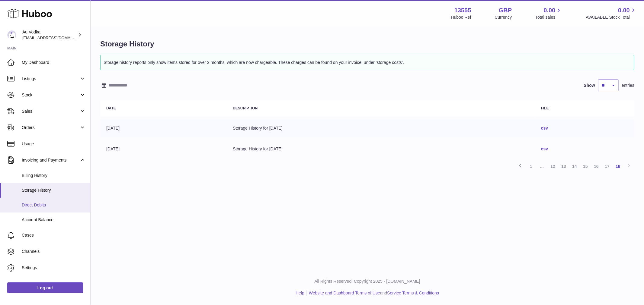 The width and height of the screenshot is (644, 305). What do you see at coordinates (300, 293) in the screenshot?
I see `a: Help` at bounding box center [300, 293].